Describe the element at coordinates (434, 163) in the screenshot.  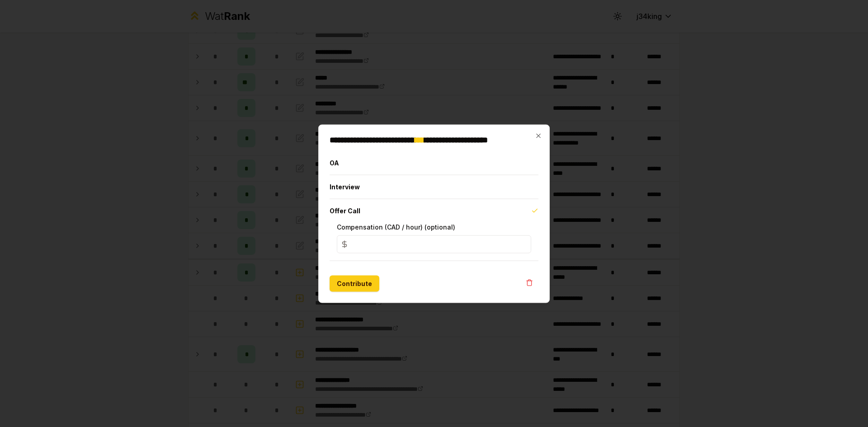
I see `button: OA` at that location.